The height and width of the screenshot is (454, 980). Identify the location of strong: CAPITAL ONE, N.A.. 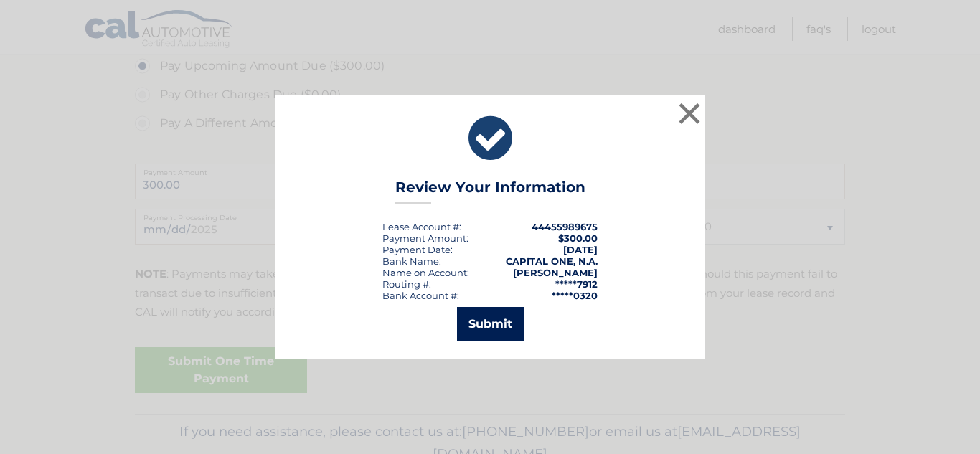
(551, 262).